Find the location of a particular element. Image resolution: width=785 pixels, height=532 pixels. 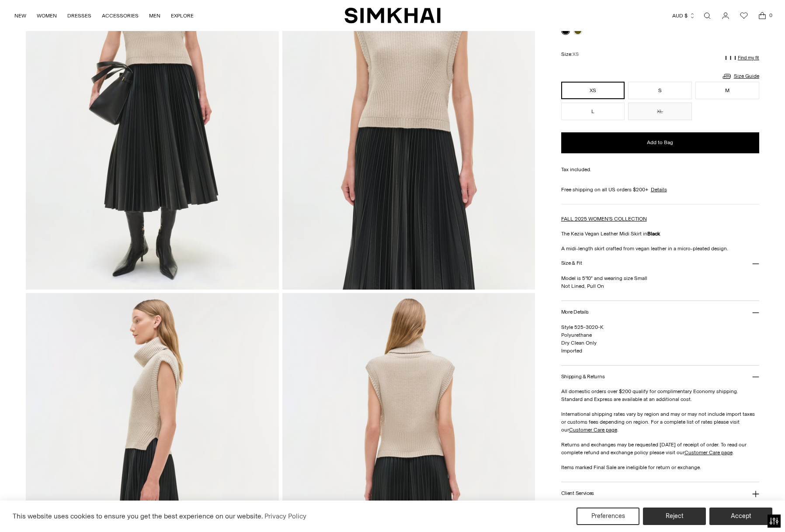

button: M is located at coordinates (727, 91).